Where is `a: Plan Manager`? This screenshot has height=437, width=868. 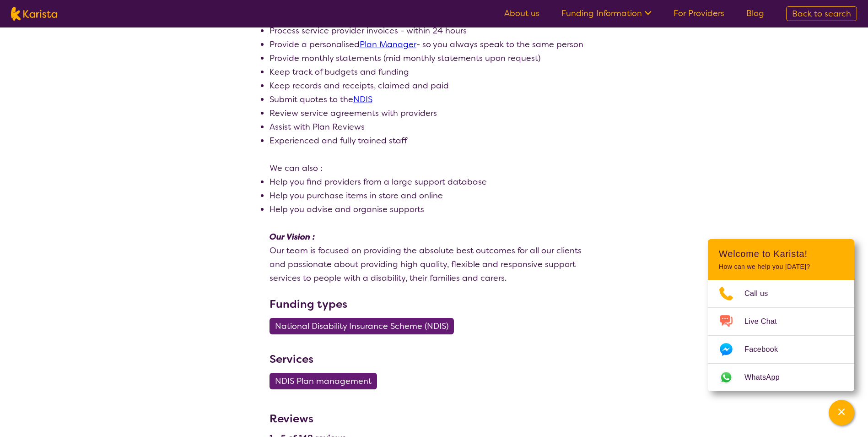
a: Plan Manager is located at coordinates (388, 45).